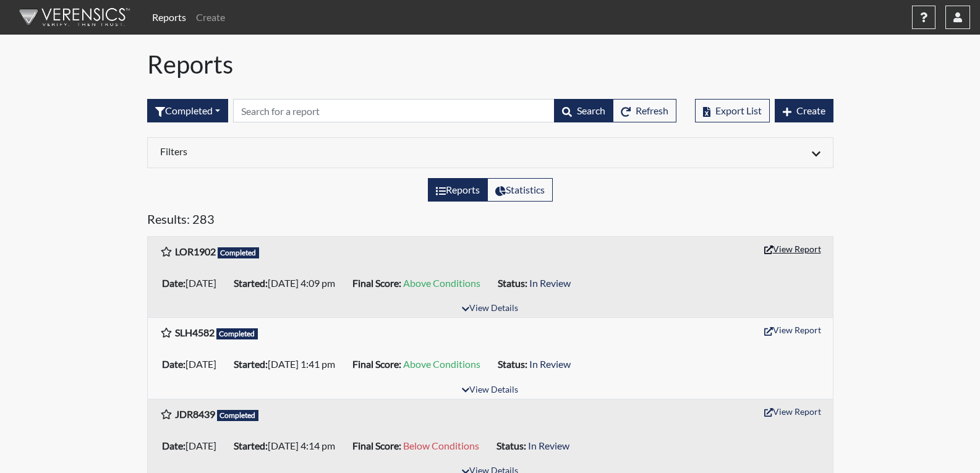  I want to click on label: View statistics about completed interviews, so click(520, 189).